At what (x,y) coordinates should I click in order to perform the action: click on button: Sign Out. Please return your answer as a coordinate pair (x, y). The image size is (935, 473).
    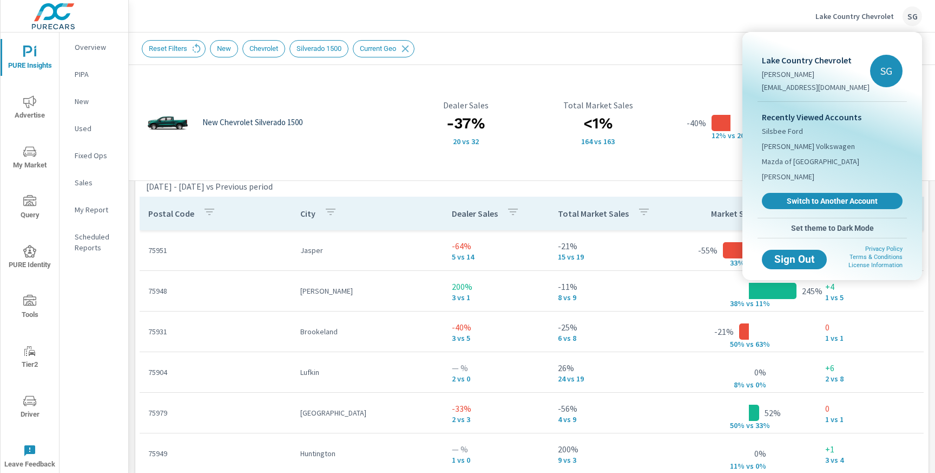
    Looking at the image, I should click on (795, 259).